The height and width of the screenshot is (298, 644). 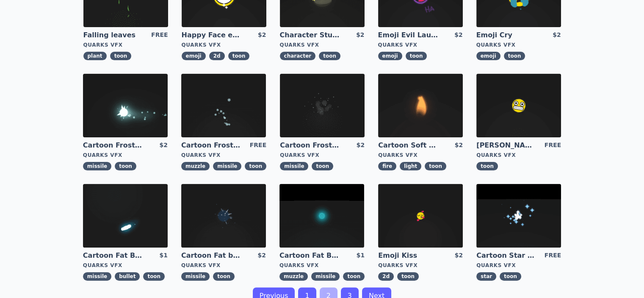 I want to click on span: bullet, so click(x=127, y=276).